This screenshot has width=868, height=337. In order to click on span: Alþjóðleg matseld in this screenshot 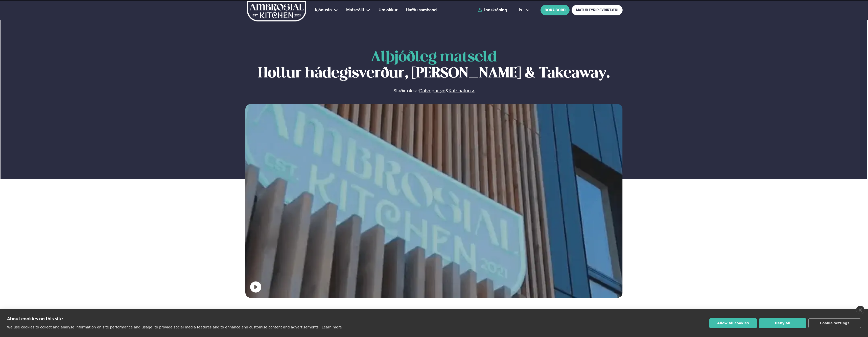, I will do `click(434, 57)`.